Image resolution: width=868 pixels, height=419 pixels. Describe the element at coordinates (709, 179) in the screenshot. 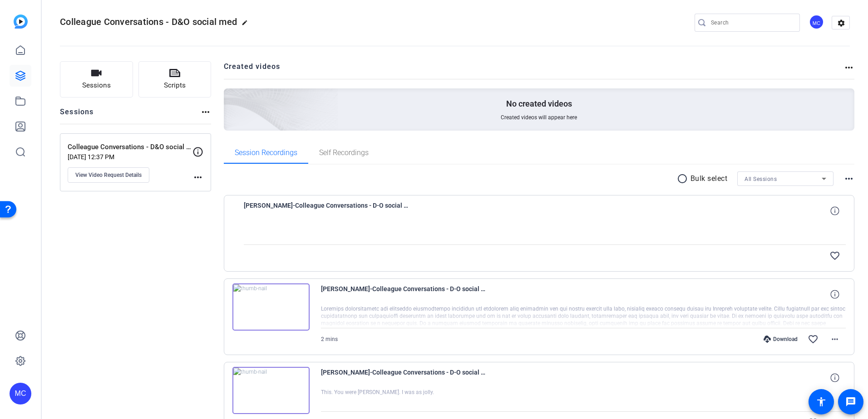

I see `p: Bulk select` at that location.